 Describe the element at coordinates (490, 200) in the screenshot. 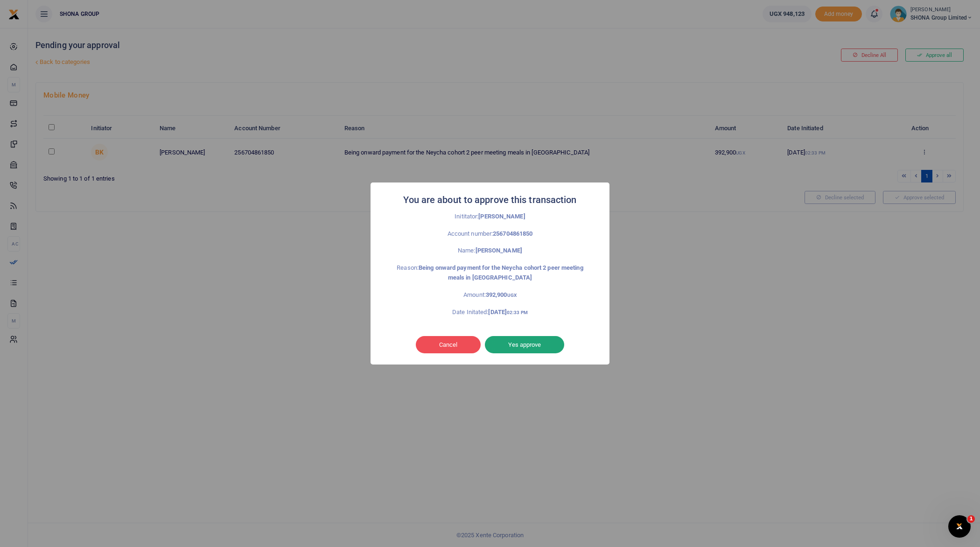

I see `h2: You are about to approve this transaction` at that location.